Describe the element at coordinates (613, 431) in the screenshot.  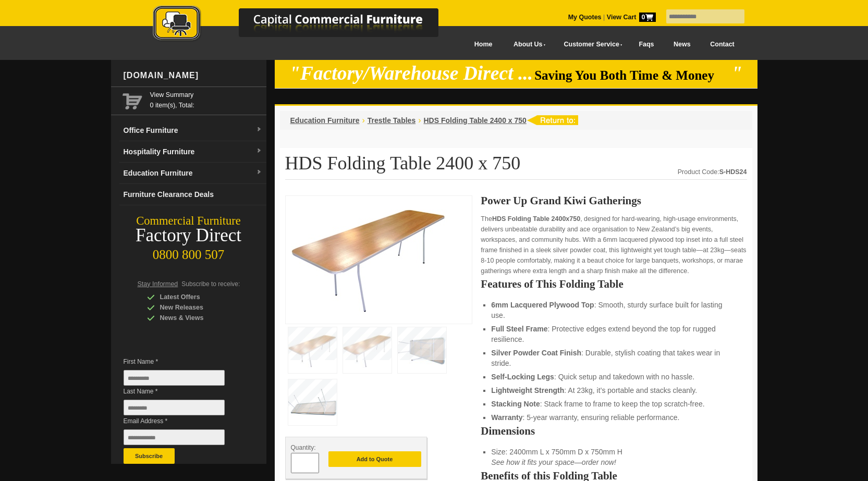
I see `h2: Dimensions` at that location.